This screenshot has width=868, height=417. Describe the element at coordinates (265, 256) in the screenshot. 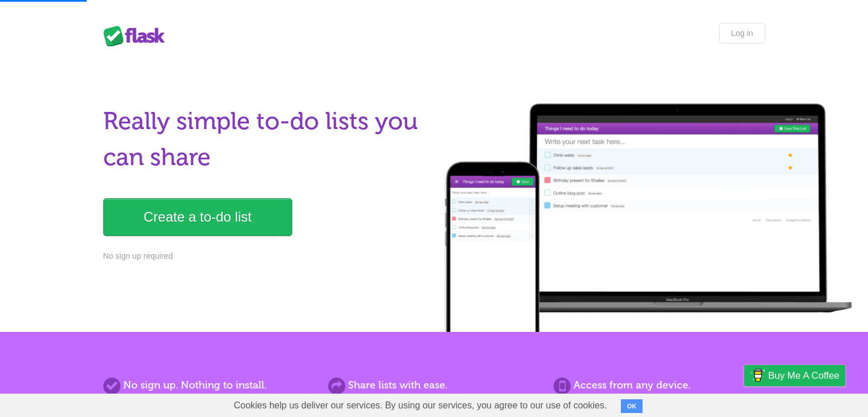

I see `p: No sign up required` at that location.